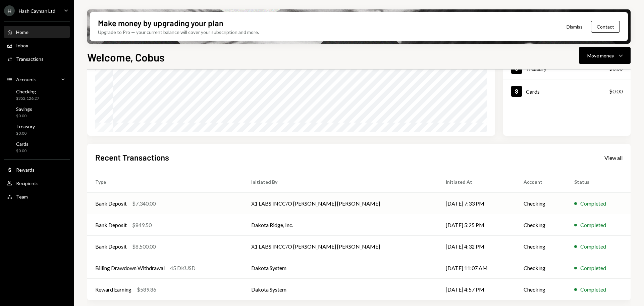 The width and height of the screenshot is (644, 306). What do you see at coordinates (25, 126) in the screenshot?
I see `div: Treasury` at bounding box center [25, 126].